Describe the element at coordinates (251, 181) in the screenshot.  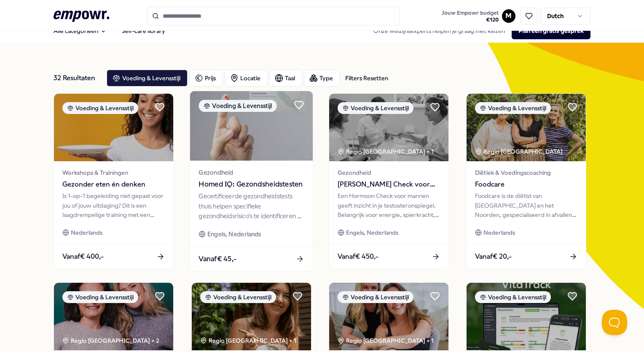
I see `a: package imageVoeding & LevensstijlGezondheidHomed IQ: GezondsheidstestenGecertificeerde gezondhei...` at that location.